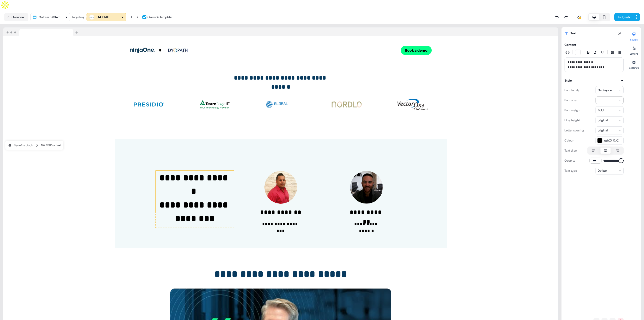  Describe the element at coordinates (613, 140) in the screenshot. I see `span: rgb(0, 0, 0)` at that location.